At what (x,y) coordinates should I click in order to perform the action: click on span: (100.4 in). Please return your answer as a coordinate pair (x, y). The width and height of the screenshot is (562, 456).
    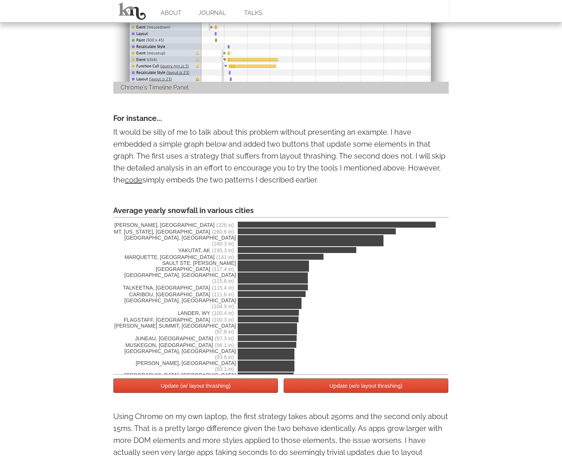
    Looking at the image, I should click on (223, 313).